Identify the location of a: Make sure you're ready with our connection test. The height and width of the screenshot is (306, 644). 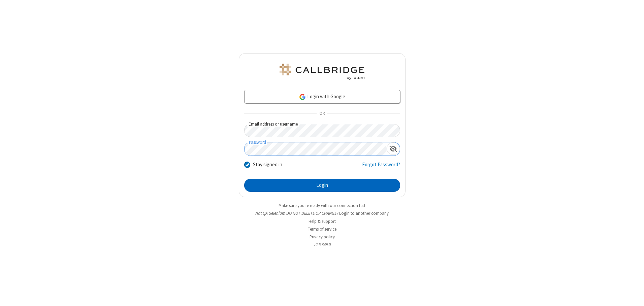
(322, 205).